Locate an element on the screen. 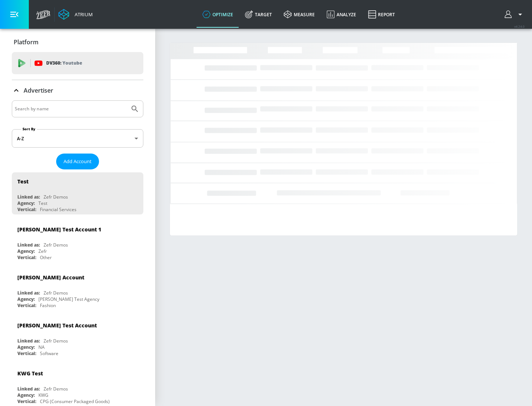 This screenshot has width=532, height=406. label: Sort By is located at coordinates (29, 129).